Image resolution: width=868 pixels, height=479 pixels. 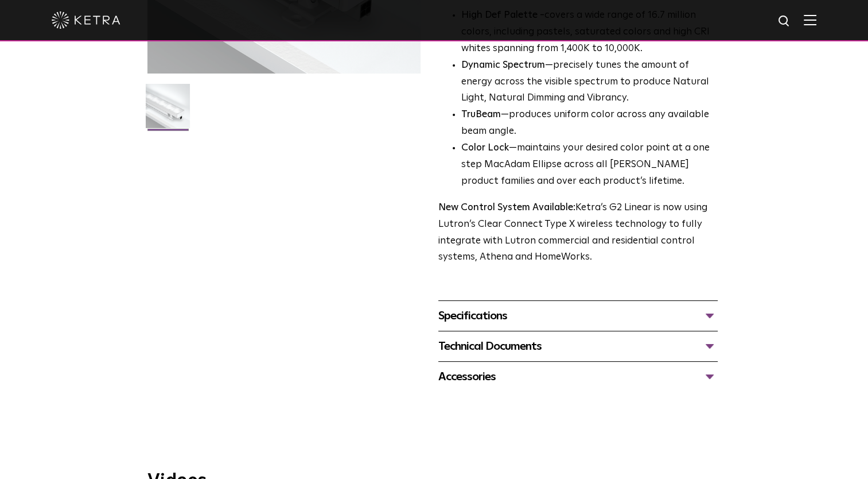 What do you see at coordinates (506, 207) in the screenshot?
I see `strong: New Control System Available:` at bounding box center [506, 207].